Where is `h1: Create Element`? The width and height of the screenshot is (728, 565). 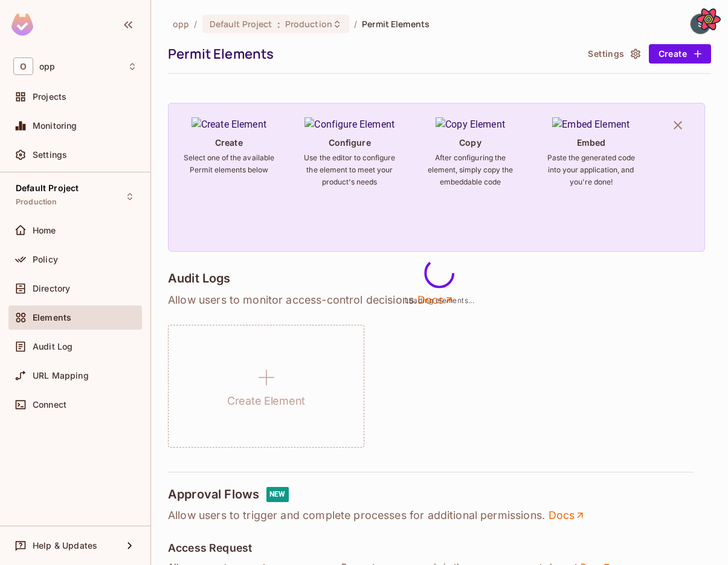
h1: Create Element is located at coordinates (266, 401).